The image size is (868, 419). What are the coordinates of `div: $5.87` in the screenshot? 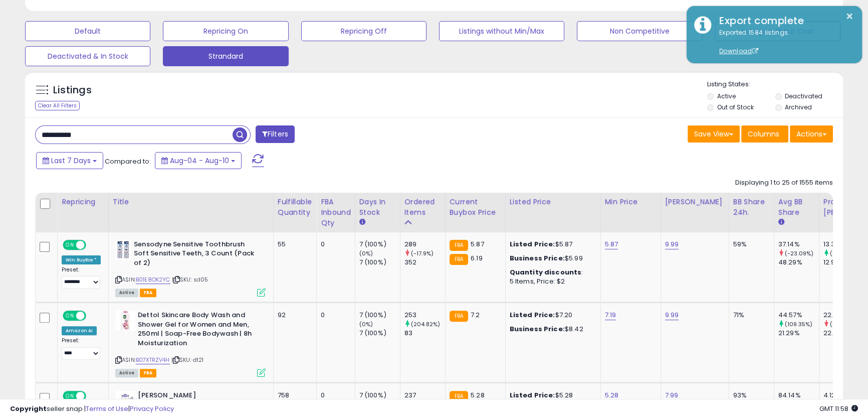 It's located at (552, 244).